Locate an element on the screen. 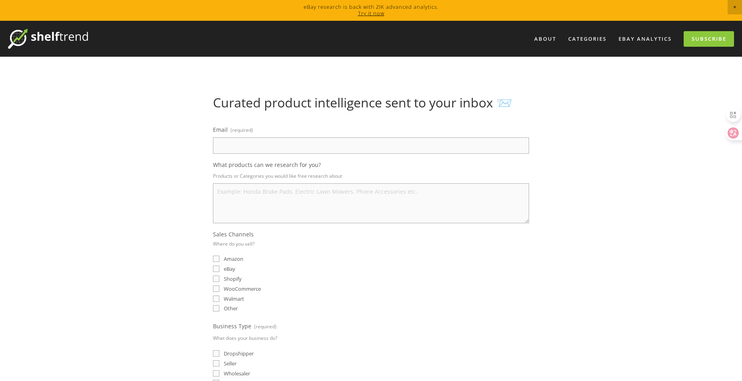 This screenshot has width=742, height=381. input: Shopify is located at coordinates (216, 279).